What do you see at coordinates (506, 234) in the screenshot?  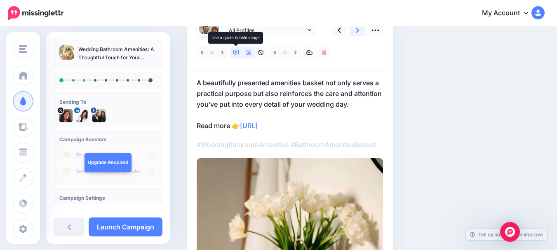 I see `a: Tell us how we can improve` at bounding box center [506, 234].